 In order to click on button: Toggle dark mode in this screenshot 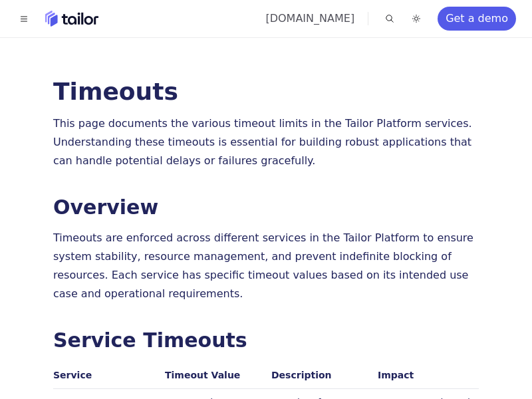, I will do `click(416, 18)`.